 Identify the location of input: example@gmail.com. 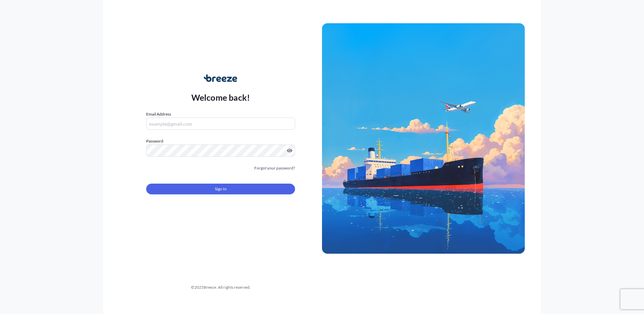
(221, 124).